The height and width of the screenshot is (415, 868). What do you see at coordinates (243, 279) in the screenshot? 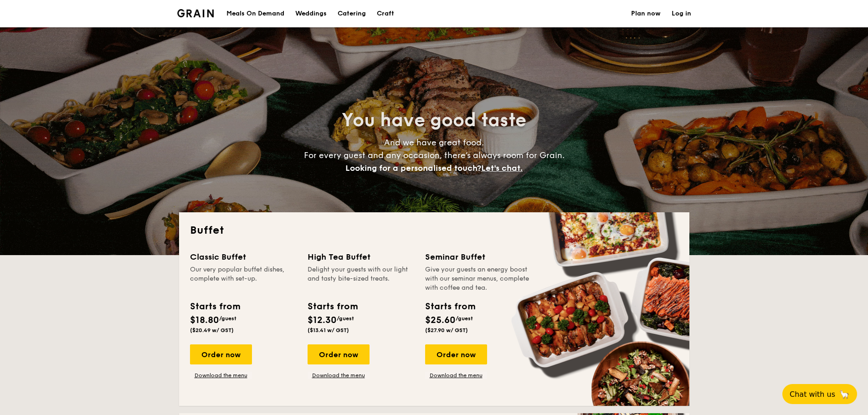
I see `div: Our very popular buffet dishes, complete with set-up.` at bounding box center [243, 279].